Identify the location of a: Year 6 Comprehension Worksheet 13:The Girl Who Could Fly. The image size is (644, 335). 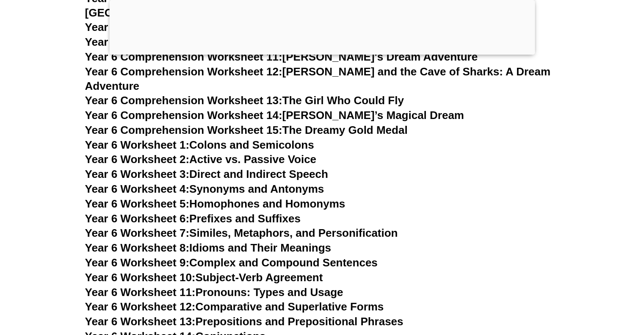
(244, 100).